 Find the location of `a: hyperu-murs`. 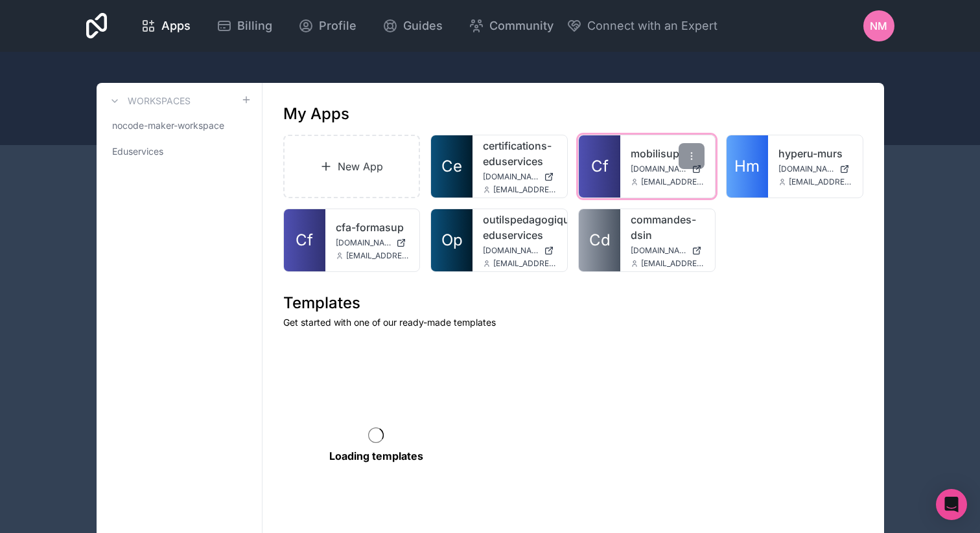

a: hyperu-murs is located at coordinates (815, 153).